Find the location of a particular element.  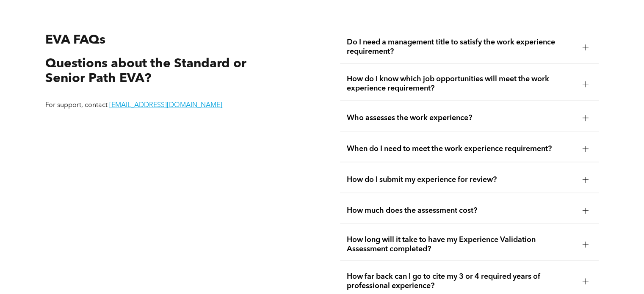

span: When do I need to meet the work experience requirement? is located at coordinates (461, 149).